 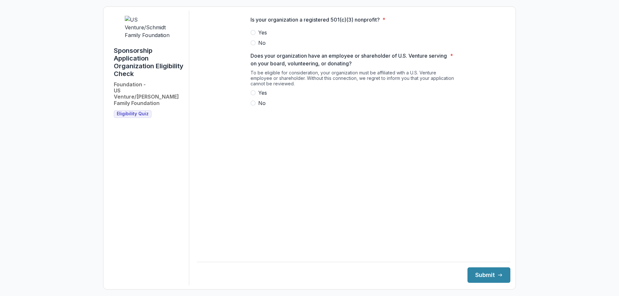 What do you see at coordinates (132, 114) in the screenshot?
I see `span: Eligibility Quiz` at bounding box center [132, 114].